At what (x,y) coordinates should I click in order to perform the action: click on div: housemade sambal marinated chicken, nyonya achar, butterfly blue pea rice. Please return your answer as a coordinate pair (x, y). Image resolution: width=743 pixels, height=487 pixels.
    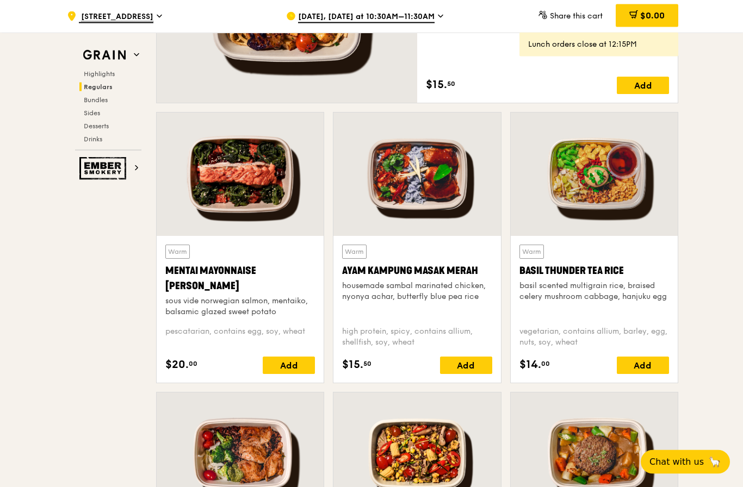
    Looking at the image, I should click on (417, 292).